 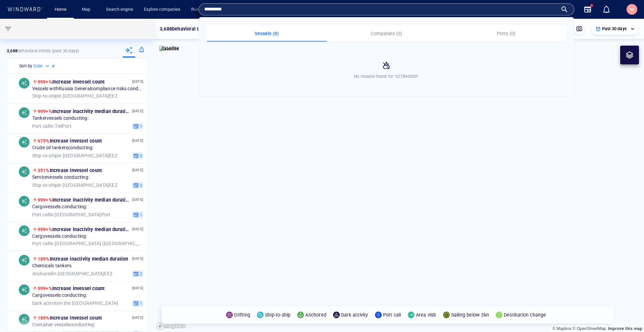 I want to click on p: 3,688 behavioral trends insights, so click(x=195, y=29).